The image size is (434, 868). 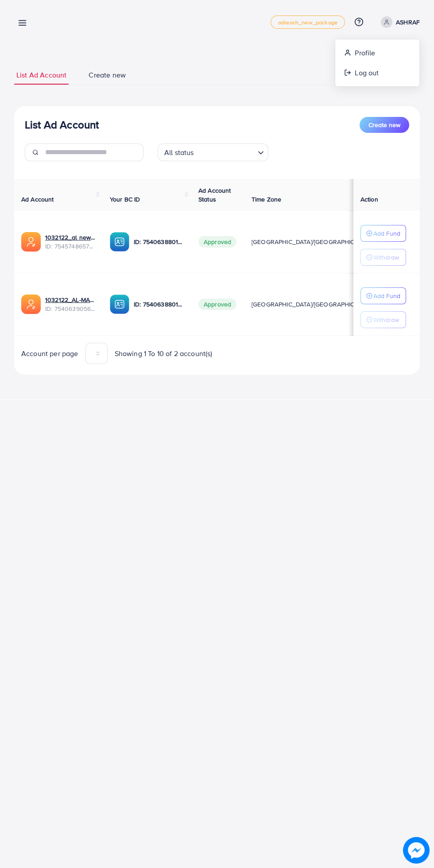 I want to click on span: Log out, so click(x=367, y=73).